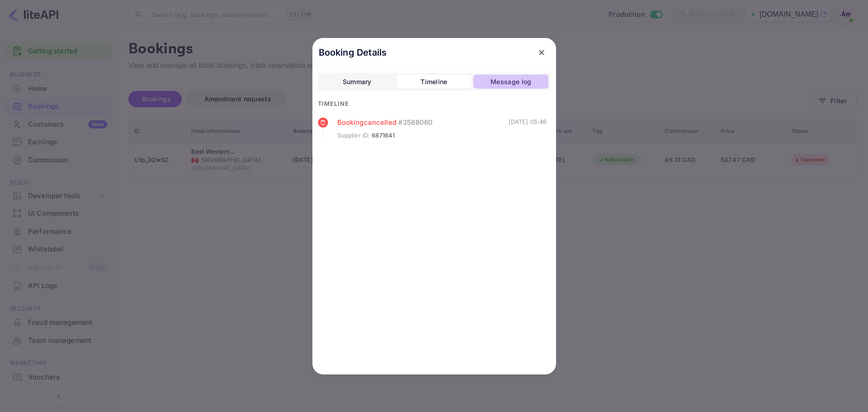 The width and height of the screenshot is (868, 412). I want to click on button: Timeline, so click(434, 82).